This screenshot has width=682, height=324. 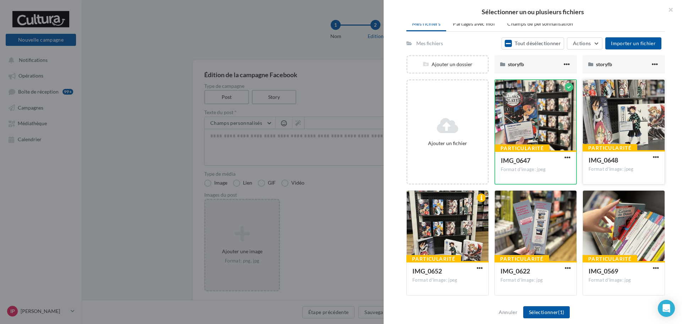 I want to click on h2: Sélectionner un ou plusieurs fichiers, so click(x=533, y=12).